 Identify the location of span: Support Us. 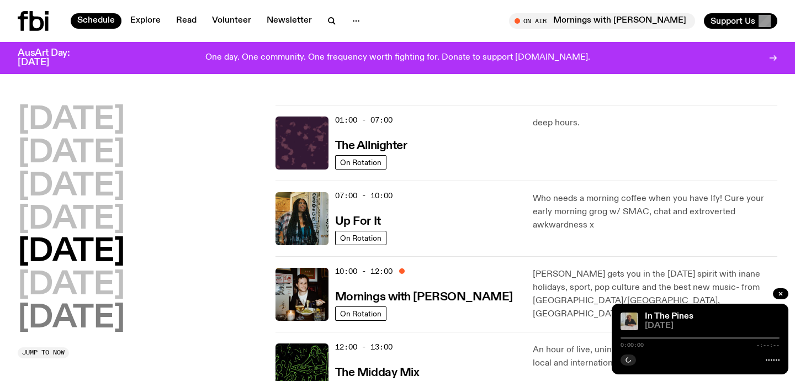
(732, 21).